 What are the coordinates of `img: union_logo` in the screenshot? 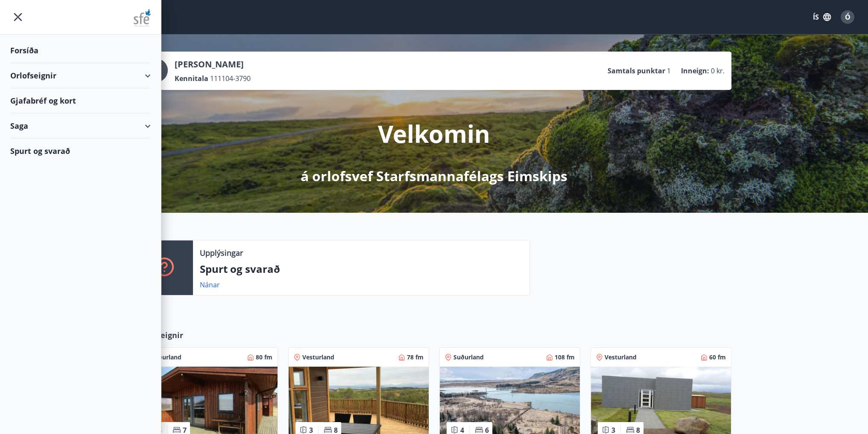 It's located at (142, 18).